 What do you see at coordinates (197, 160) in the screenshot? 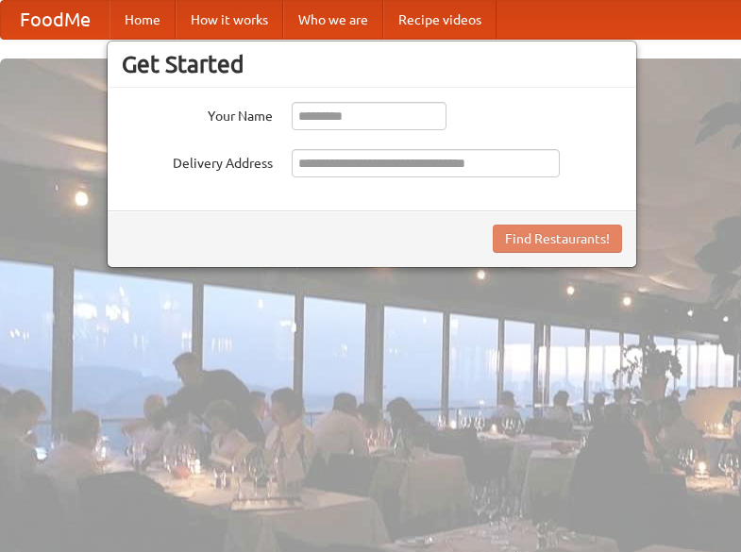
I see `label: Delivery Address` at bounding box center [197, 160].